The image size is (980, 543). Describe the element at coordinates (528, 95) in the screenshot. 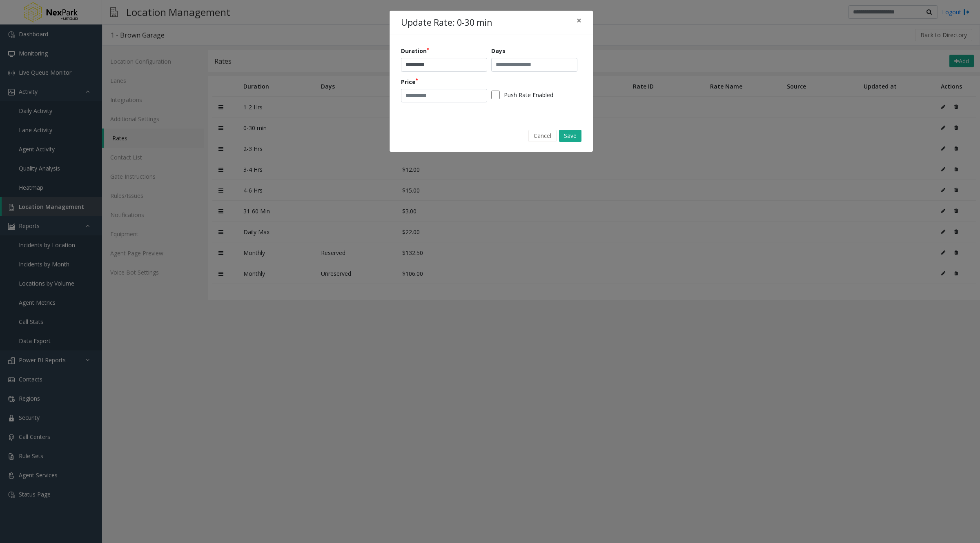

I see `label: Push Rate Enabled` at that location.